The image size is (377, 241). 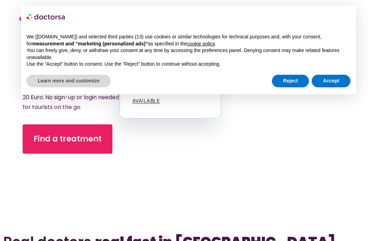 I want to click on span: AVAILABLE, so click(x=146, y=101).